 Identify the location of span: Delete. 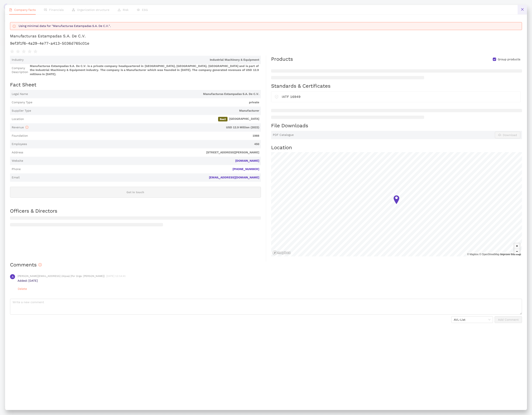
(22, 289).